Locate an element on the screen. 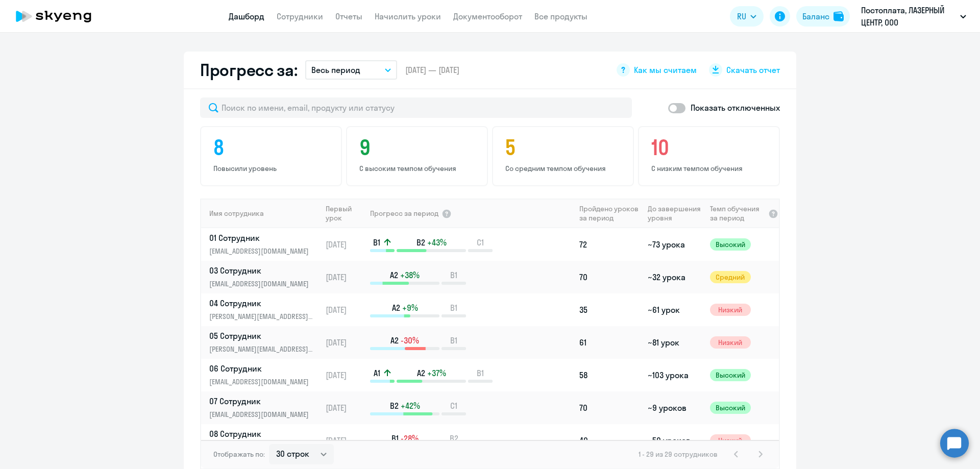 This screenshot has height=469, width=980. a: Дашборд is located at coordinates (246, 17).